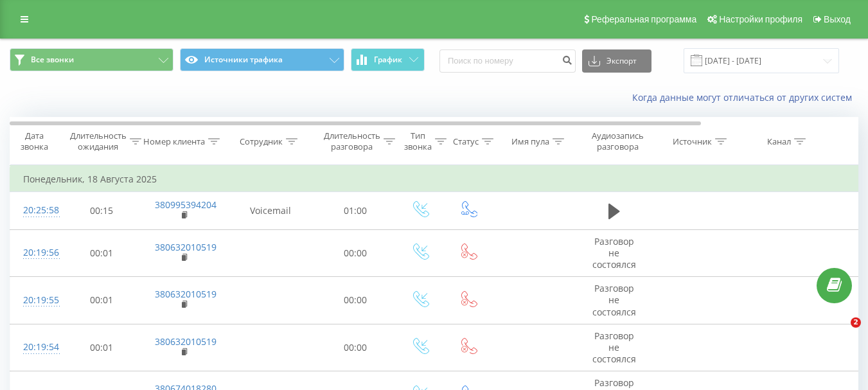 The image size is (868, 390). I want to click on div: 20:25:58, so click(36, 210).